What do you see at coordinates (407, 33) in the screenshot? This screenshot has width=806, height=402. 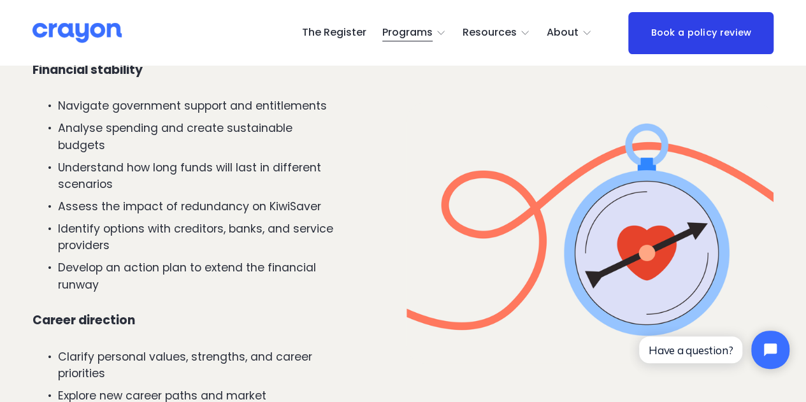 I see `span: Programs` at bounding box center [407, 33].